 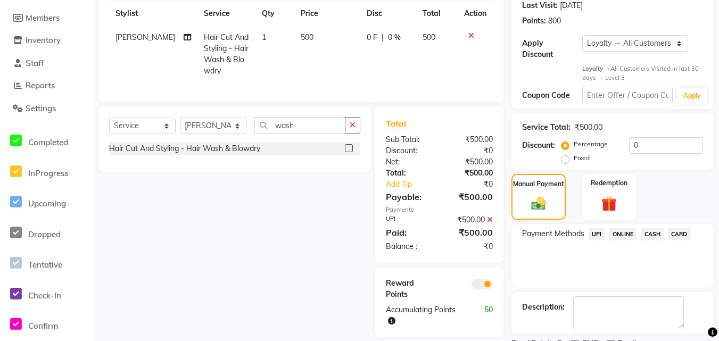 What do you see at coordinates (327, 13) in the screenshot?
I see `th: Price` at bounding box center [327, 13].